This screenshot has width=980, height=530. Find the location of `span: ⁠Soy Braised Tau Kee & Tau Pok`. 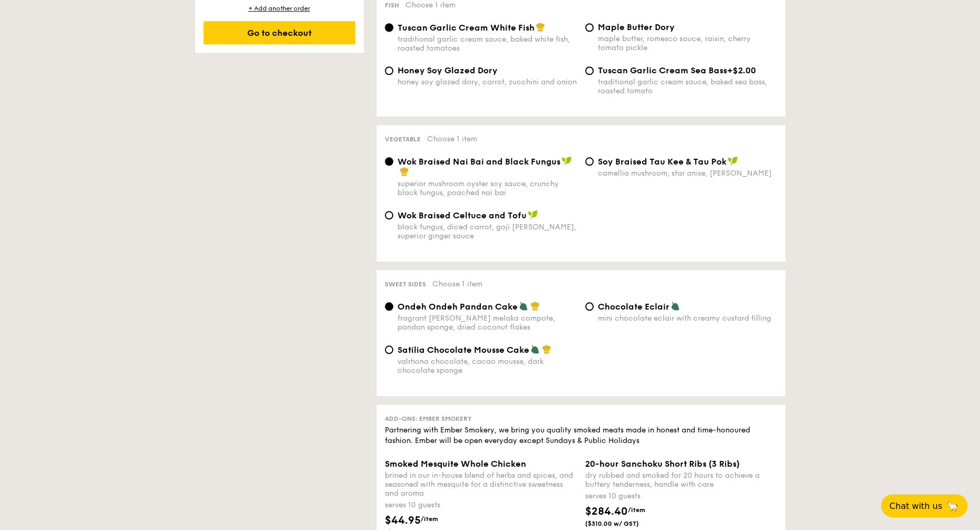

span: ⁠Soy Braised Tau Kee & Tau Pok is located at coordinates (662, 161).